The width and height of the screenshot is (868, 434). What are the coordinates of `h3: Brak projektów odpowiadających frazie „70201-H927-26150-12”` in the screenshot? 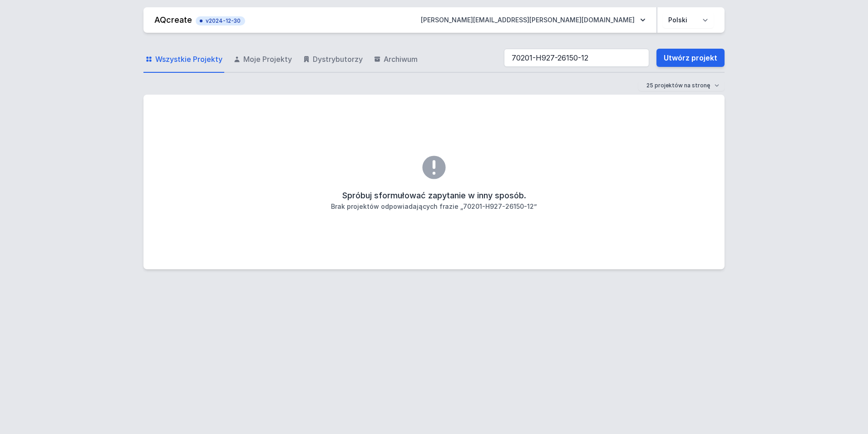 It's located at (434, 206).